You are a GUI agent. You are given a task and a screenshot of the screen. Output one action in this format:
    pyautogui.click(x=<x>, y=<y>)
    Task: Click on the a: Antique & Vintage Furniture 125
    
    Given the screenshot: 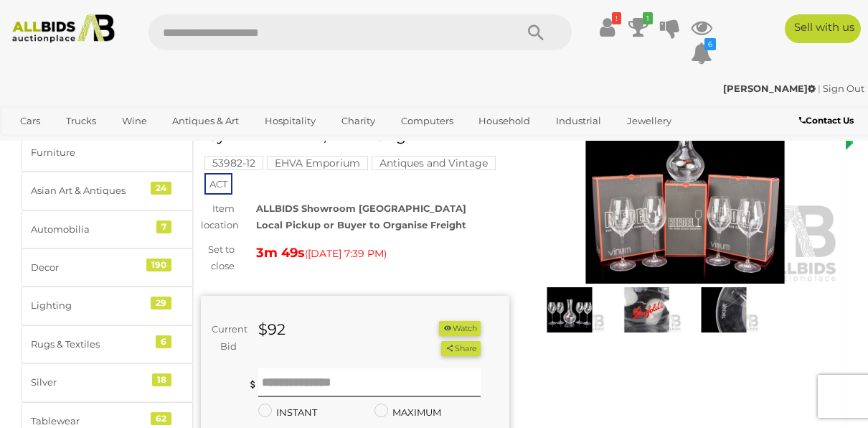 What is the action you would take?
    pyautogui.click(x=106, y=144)
    